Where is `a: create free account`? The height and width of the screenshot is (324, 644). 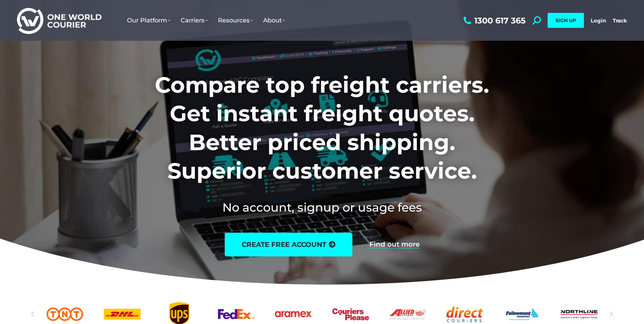
a: create free account is located at coordinates (289, 245).